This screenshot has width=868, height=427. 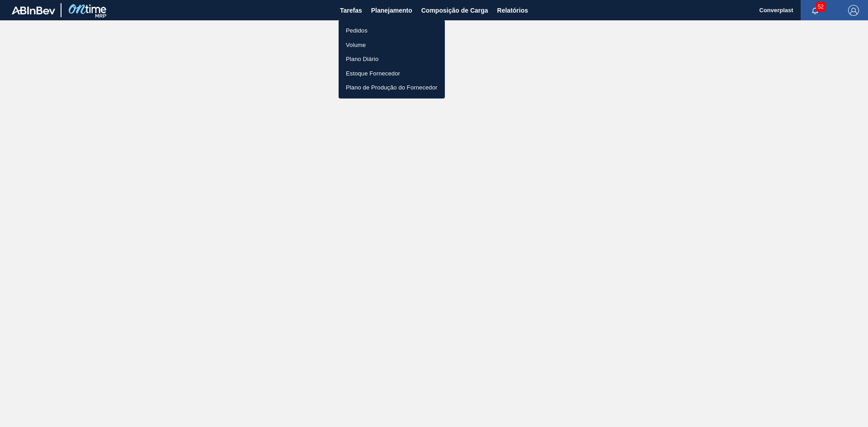 What do you see at coordinates (392, 73) in the screenshot?
I see `li: Estoque Fornecedor` at bounding box center [392, 73].